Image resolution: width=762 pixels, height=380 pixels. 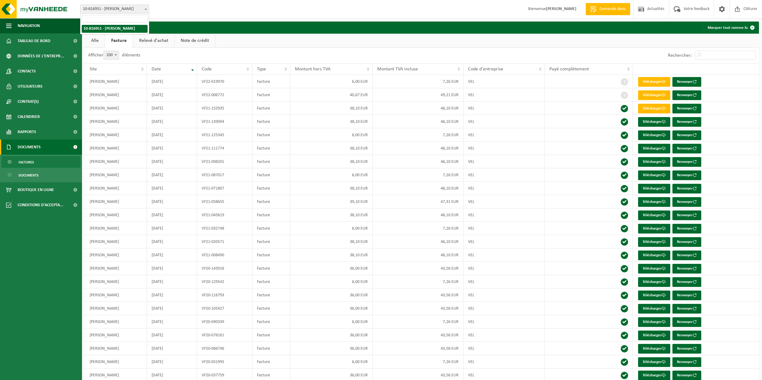 What do you see at coordinates (225, 322) in the screenshot?
I see `td: VF20-090339` at bounding box center [225, 322].